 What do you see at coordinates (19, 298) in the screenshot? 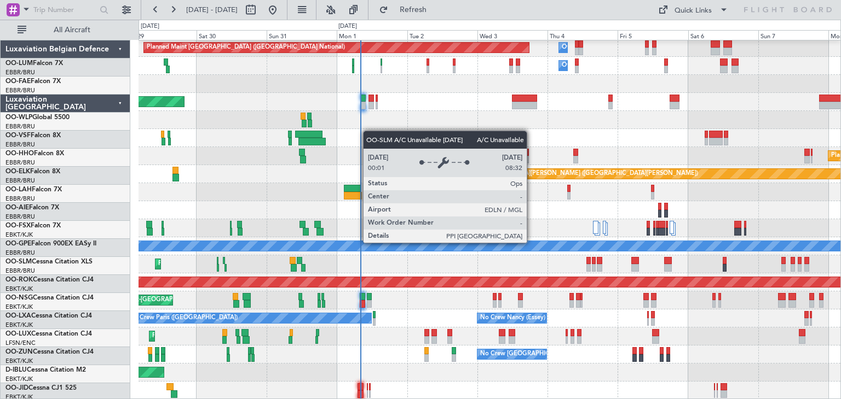
I see `span: OO-NSG` at bounding box center [19, 298].